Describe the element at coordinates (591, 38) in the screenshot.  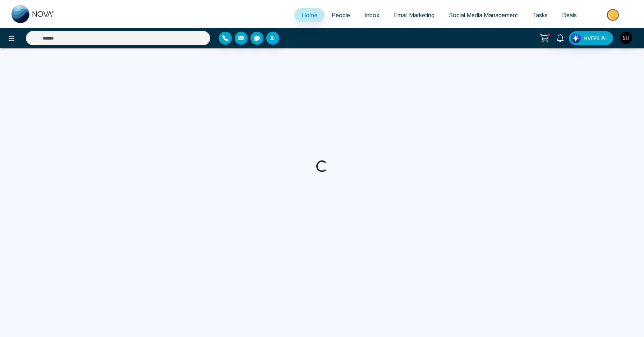
I see `button: AVON AI` at that location.